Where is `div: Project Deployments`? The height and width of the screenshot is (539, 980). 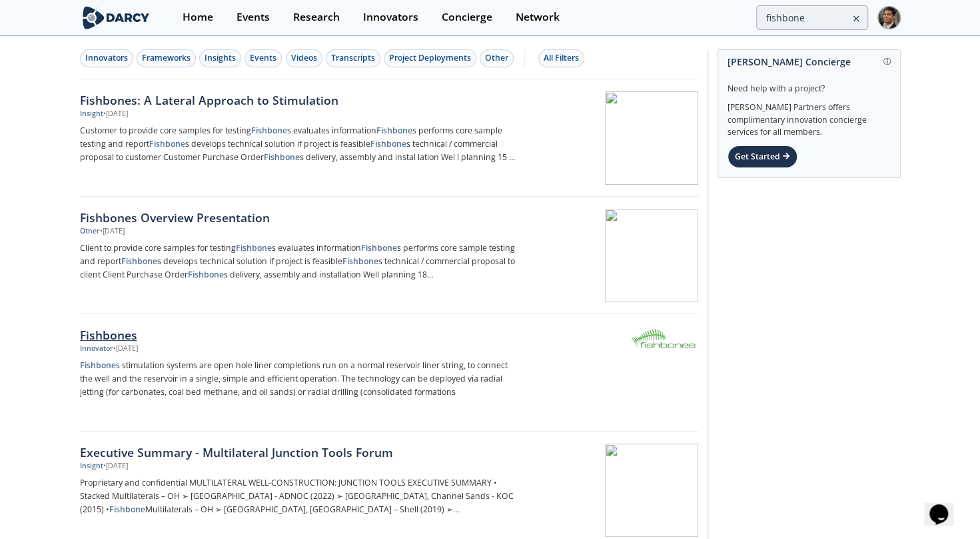
div: Project Deployments is located at coordinates (430, 58).